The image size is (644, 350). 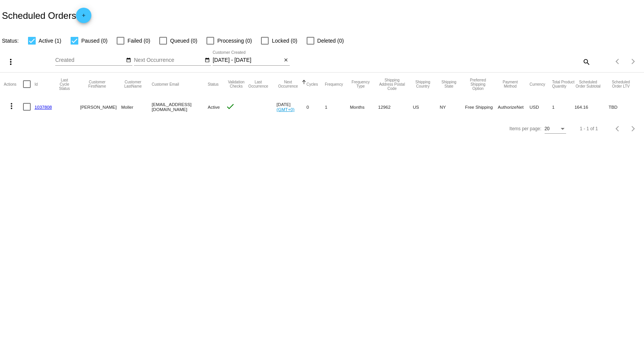 I want to click on mat-header-cell: Validation Checks, so click(x=236, y=84).